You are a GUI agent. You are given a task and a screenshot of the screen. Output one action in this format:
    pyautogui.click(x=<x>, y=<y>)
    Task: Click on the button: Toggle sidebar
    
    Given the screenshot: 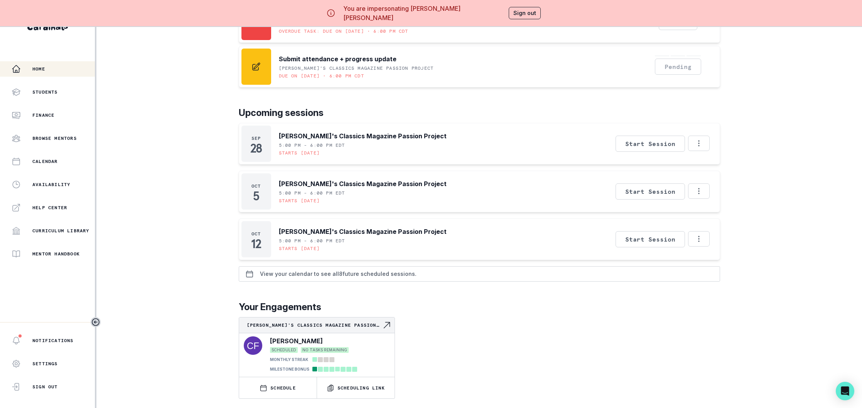 What is the action you would take?
    pyautogui.click(x=96, y=322)
    